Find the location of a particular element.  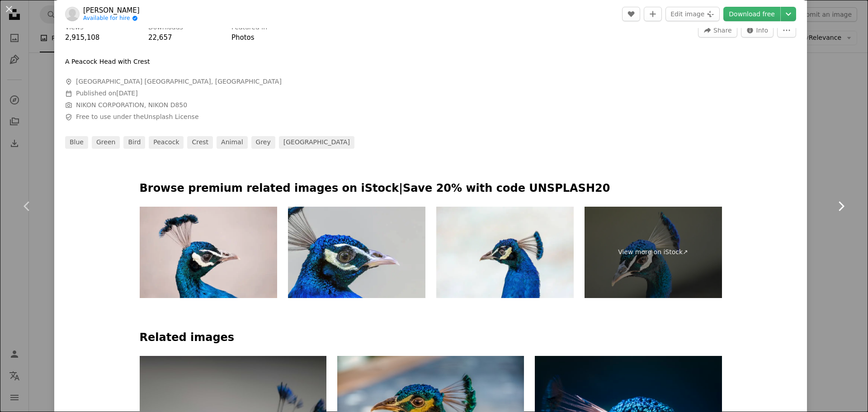

button: Like is located at coordinates (631, 14).